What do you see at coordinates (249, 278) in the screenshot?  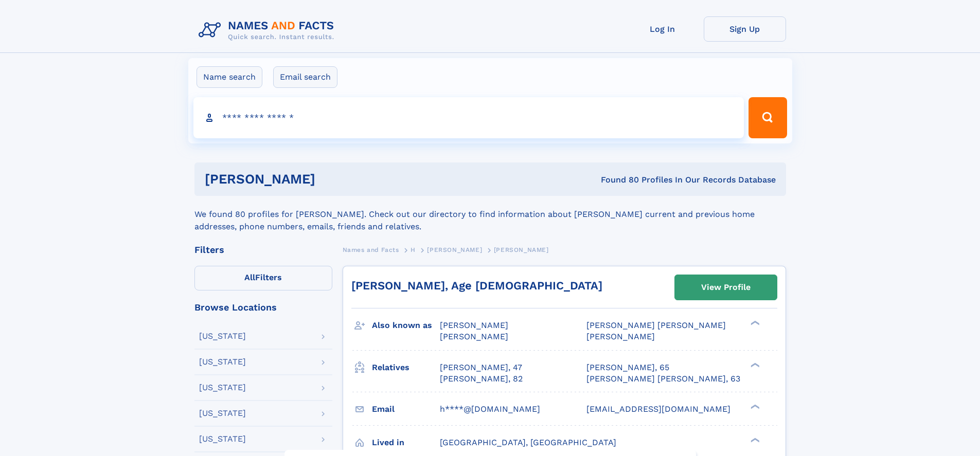 I see `span: All` at bounding box center [249, 278].